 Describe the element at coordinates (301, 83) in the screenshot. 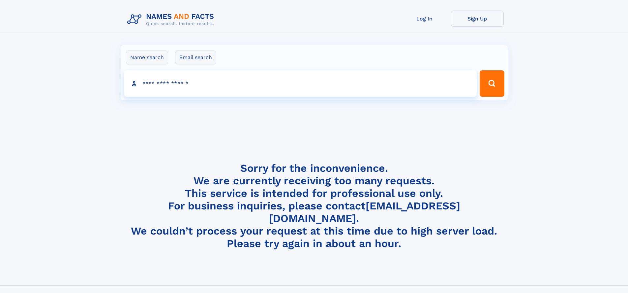

I see `input: search input` at that location.